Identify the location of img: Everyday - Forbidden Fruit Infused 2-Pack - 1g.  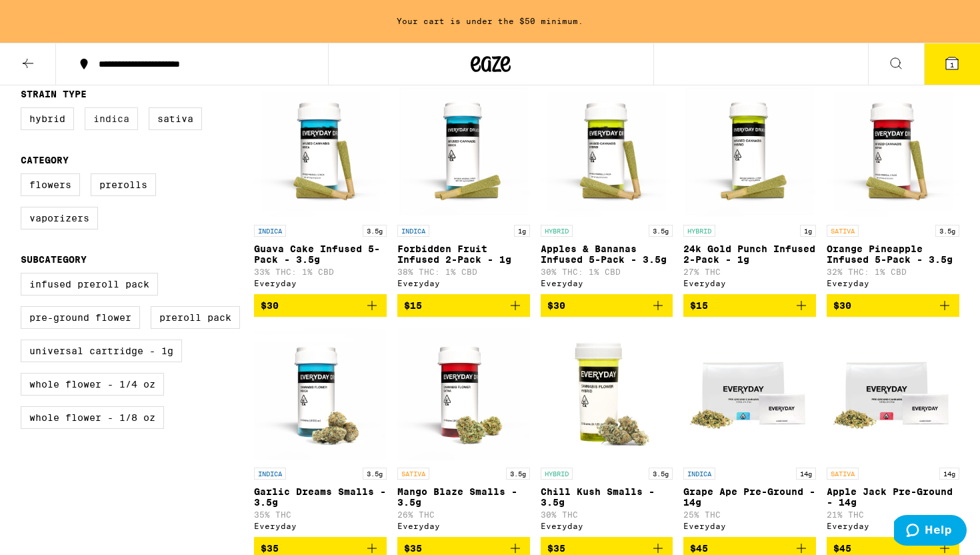
(464, 151).